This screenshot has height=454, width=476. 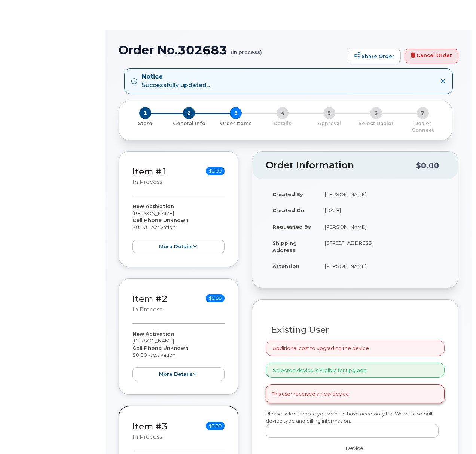 I want to click on a: Item #2, so click(x=150, y=298).